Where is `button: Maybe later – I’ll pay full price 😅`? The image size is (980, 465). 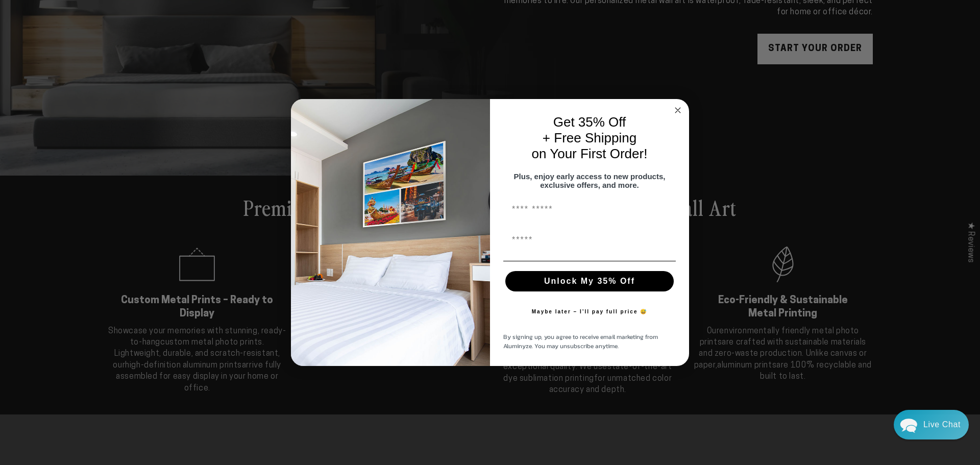
button: Maybe later – I’ll pay full price 😅 is located at coordinates (590, 312).